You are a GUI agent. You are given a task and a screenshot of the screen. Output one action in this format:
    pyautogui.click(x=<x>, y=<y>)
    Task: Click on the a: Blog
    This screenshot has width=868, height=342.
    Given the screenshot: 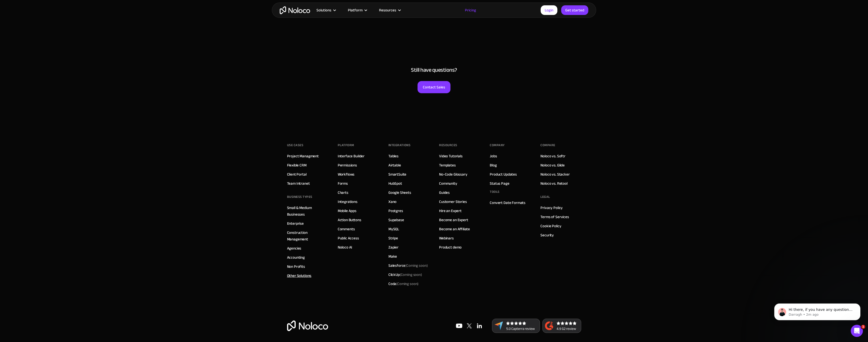 What is the action you would take?
    pyautogui.click(x=493, y=165)
    